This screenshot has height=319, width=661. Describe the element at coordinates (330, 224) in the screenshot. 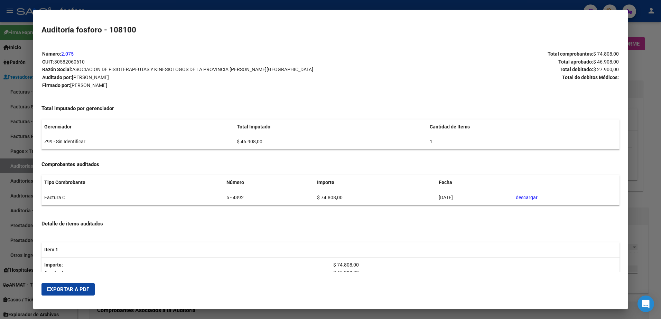

I see `h4: Detalle de items auditados` at that location.